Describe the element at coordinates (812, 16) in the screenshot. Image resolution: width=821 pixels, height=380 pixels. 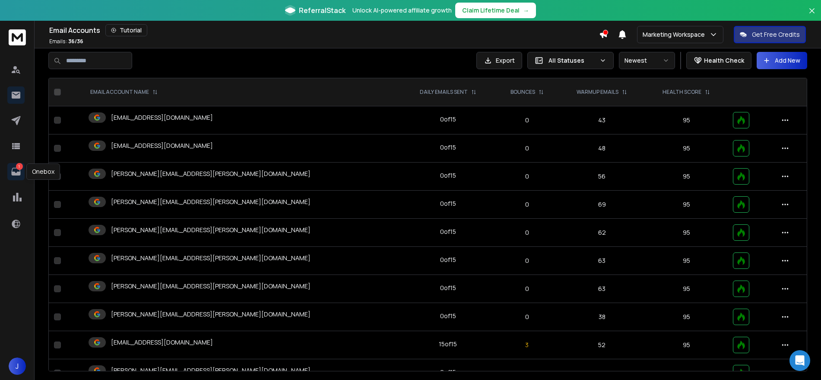
I see `button: Close banner` at that location.